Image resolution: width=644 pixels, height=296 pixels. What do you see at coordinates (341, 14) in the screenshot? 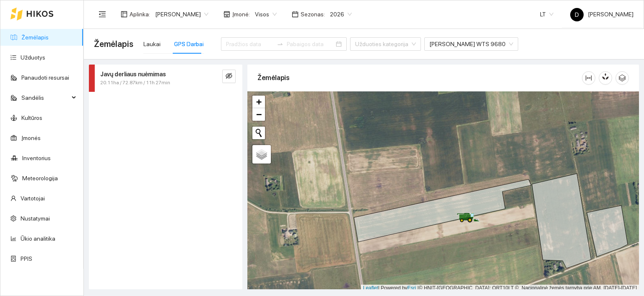
I see `span: 2026` at bounding box center [341, 14].